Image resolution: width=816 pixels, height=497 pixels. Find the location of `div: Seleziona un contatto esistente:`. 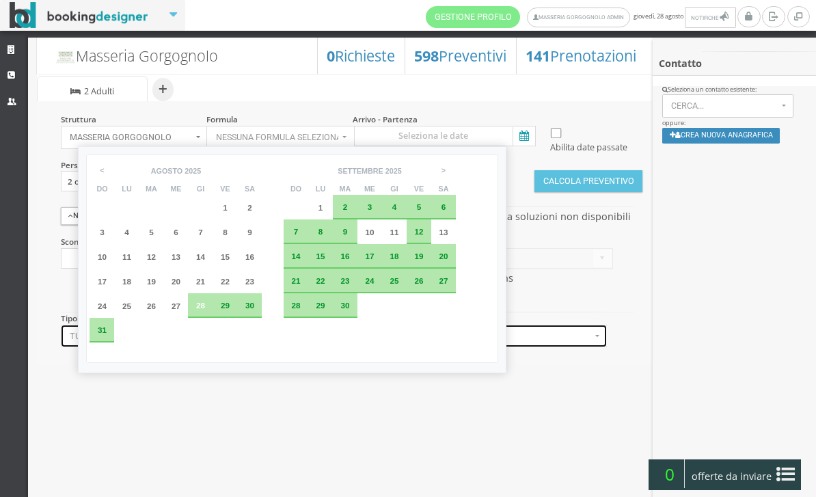

div: Seleziona un contatto esistente: is located at coordinates (735, 90).